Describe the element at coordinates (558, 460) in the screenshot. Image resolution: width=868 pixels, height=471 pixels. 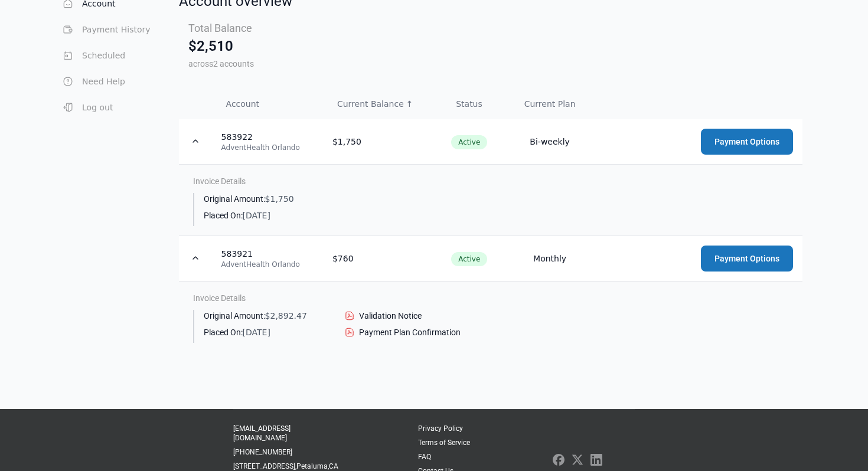
I see `img: Facebook` at that location.